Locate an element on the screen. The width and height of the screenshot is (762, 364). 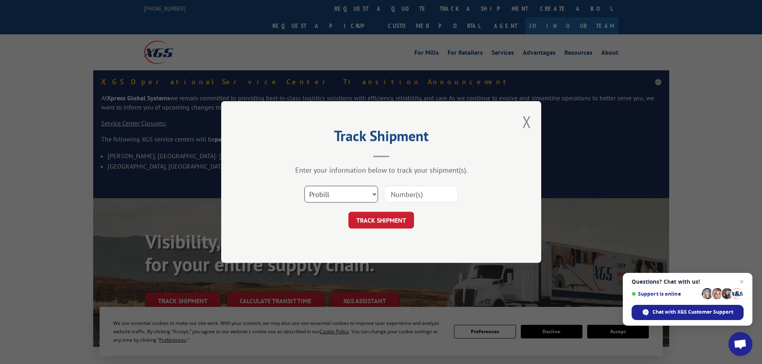
input: Number(s) is located at coordinates (421, 194).